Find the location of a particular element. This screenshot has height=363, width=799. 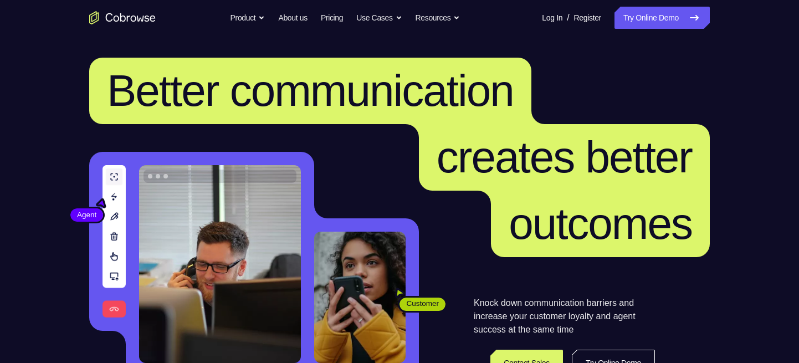

button: Resources is located at coordinates (438, 18).